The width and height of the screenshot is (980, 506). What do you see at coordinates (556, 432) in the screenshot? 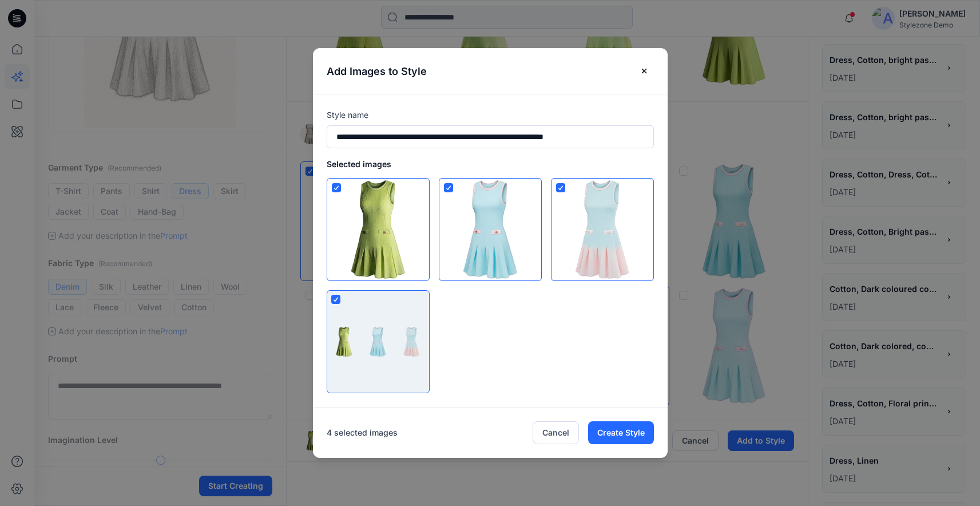
I see `button: Cancel` at bounding box center [556, 432].